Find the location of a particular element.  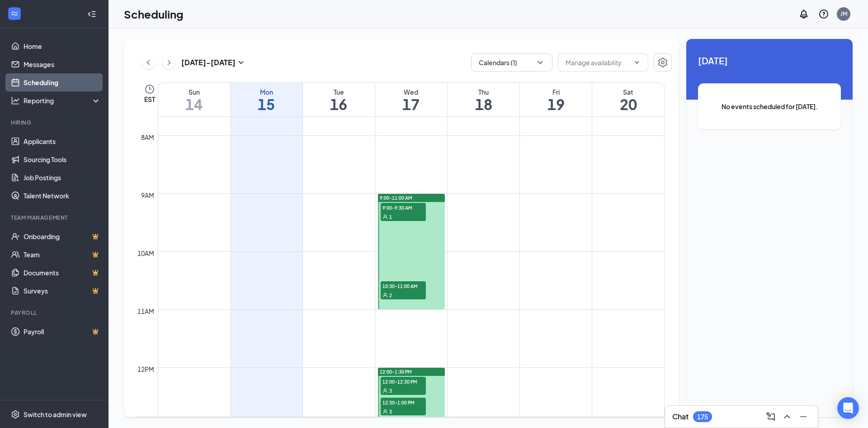

a: Home is located at coordinates (62, 46).